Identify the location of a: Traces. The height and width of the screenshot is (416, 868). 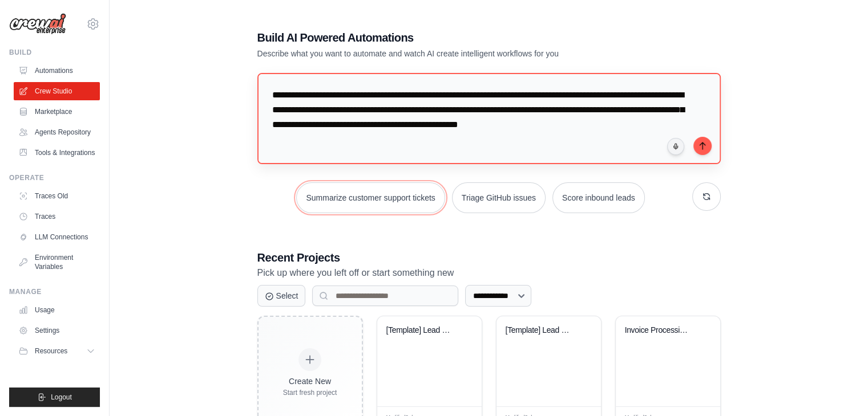
(56, 217).